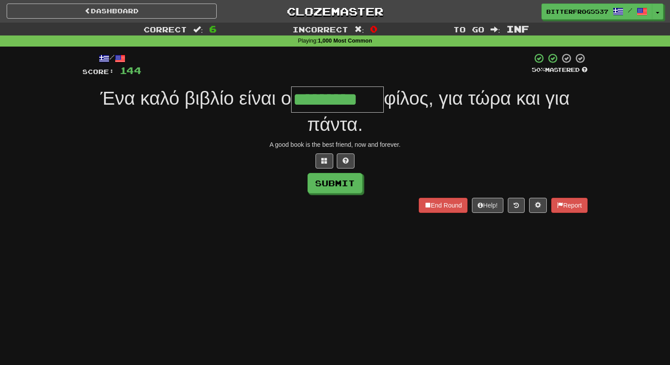  Describe the element at coordinates (196, 98) in the screenshot. I see `span: Ένα καλό βιβλίο είναι ο` at that location.